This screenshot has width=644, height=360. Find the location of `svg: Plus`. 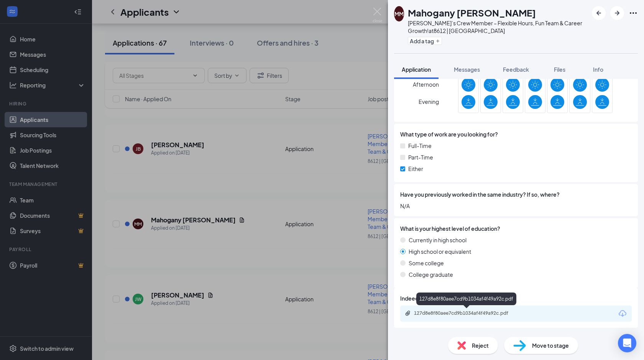

svg: Plus is located at coordinates (438, 41).